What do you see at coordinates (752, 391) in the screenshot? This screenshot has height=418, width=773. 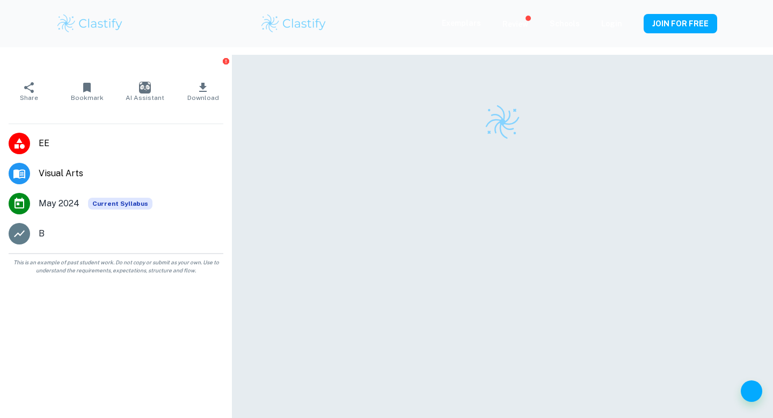 I see `button: Help and Feedback` at bounding box center [752, 391].